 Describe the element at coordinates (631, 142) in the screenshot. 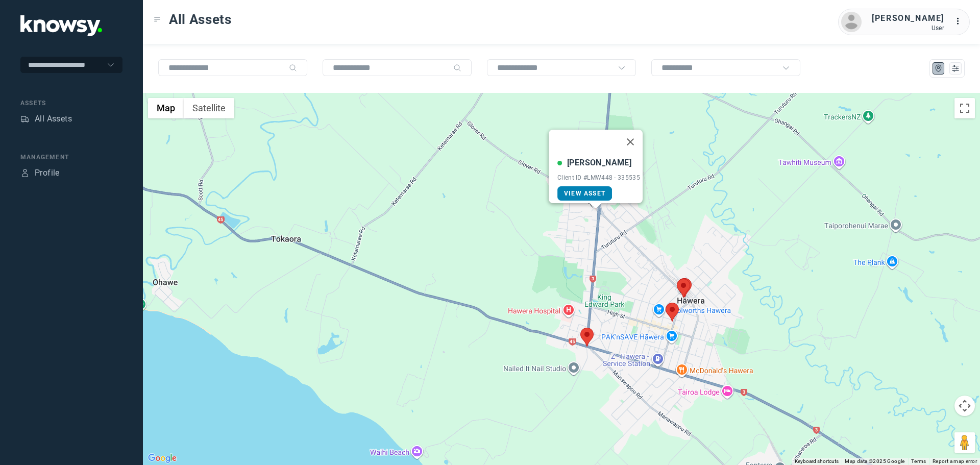

I see `button: Close` at that location.